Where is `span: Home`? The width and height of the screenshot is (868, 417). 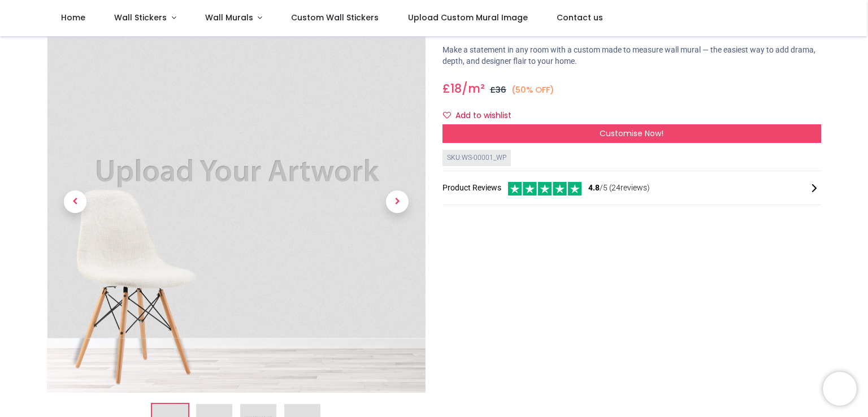
span: Home is located at coordinates (73, 17).